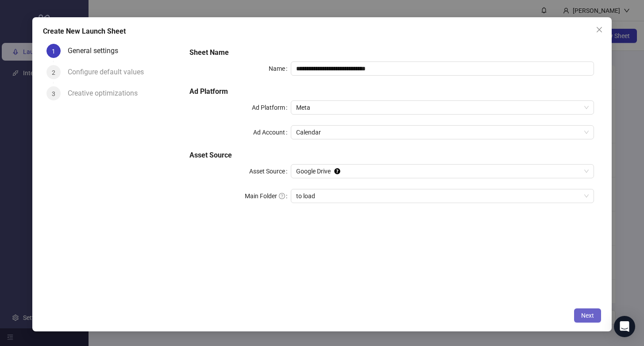  I want to click on span: close, so click(598, 30).